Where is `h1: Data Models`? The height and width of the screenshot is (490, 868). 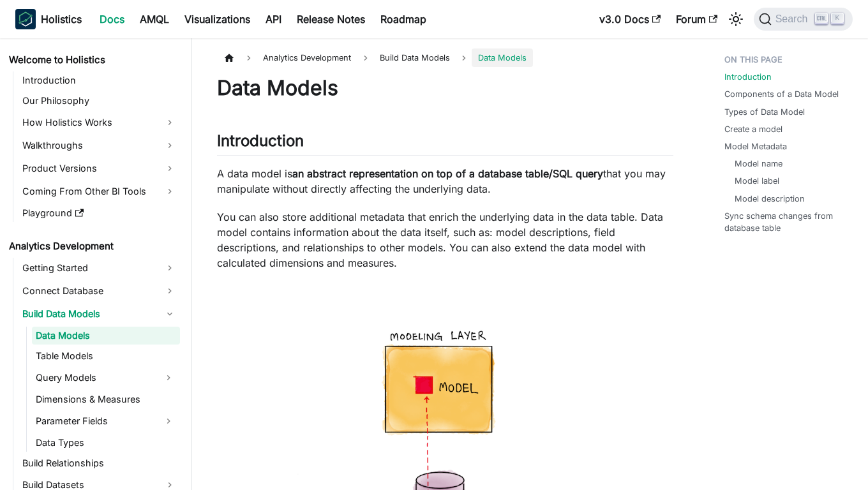
h1: Data Models is located at coordinates (445, 88).